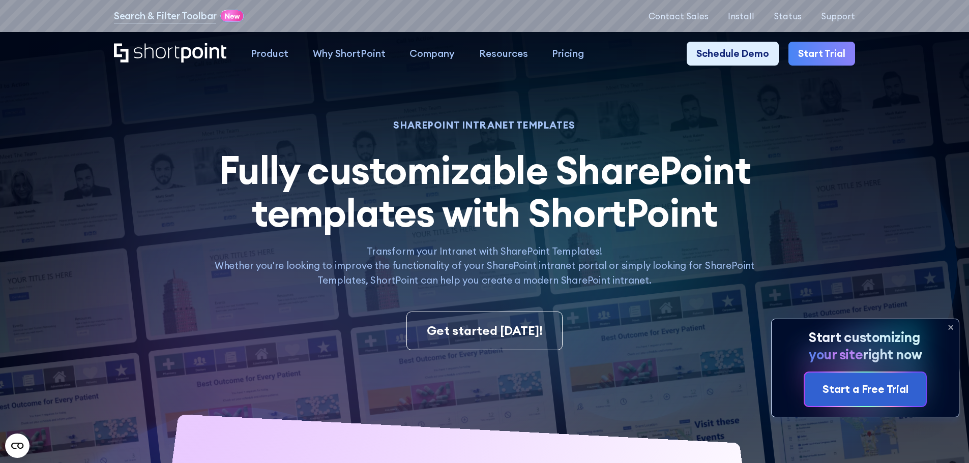  What do you see at coordinates (165, 16) in the screenshot?
I see `a: Search & Filter Toolbar` at bounding box center [165, 16].